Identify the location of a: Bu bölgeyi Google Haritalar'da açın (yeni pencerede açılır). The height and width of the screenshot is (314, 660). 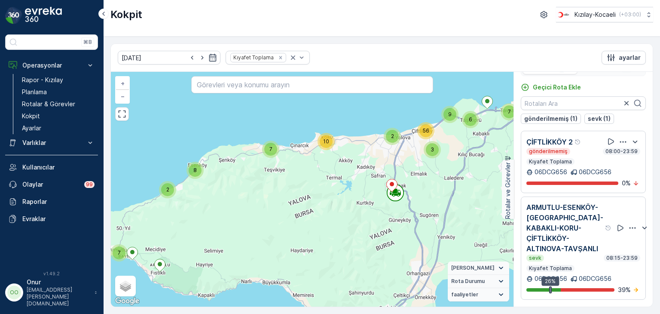
(127, 301).